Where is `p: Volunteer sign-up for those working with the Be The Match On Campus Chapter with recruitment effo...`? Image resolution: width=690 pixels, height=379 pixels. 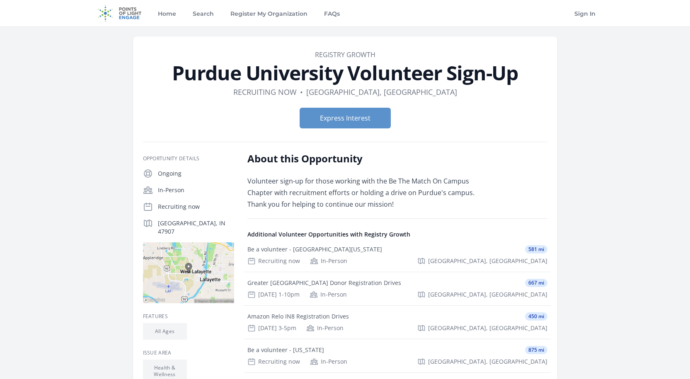
p: Volunteer sign-up for those working with the Be The Match On Campus Chapter with recruitment effo... is located at coordinates (368, 193).